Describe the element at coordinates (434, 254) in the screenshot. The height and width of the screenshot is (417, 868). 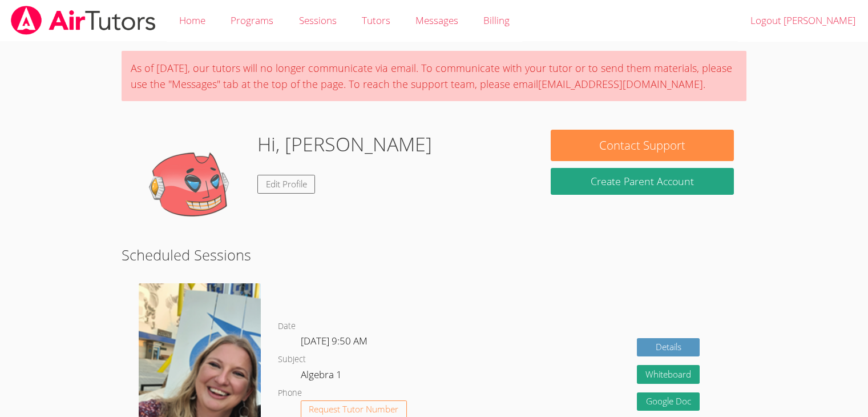
I see `h2: Scheduled Sessions` at that location.